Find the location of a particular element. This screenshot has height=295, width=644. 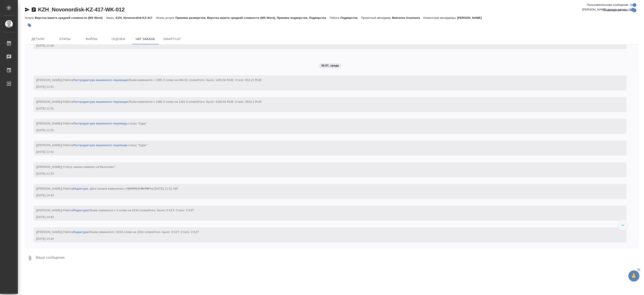

p: Услуга is located at coordinates (30, 18).